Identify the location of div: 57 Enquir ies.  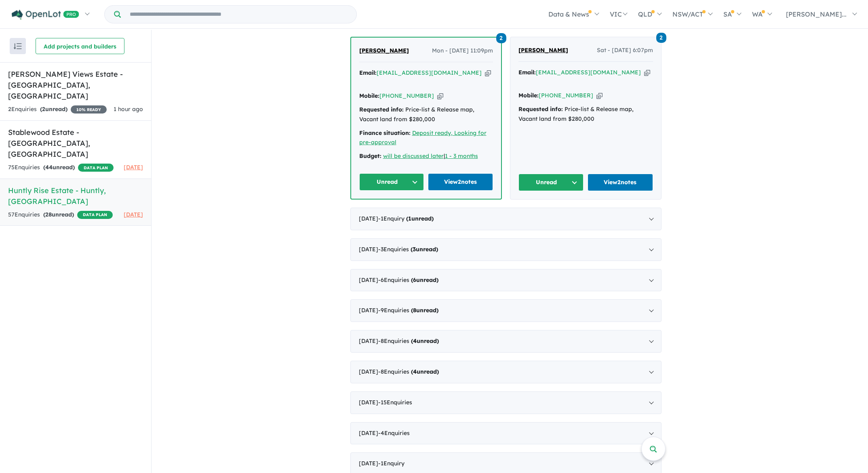
(61, 215).